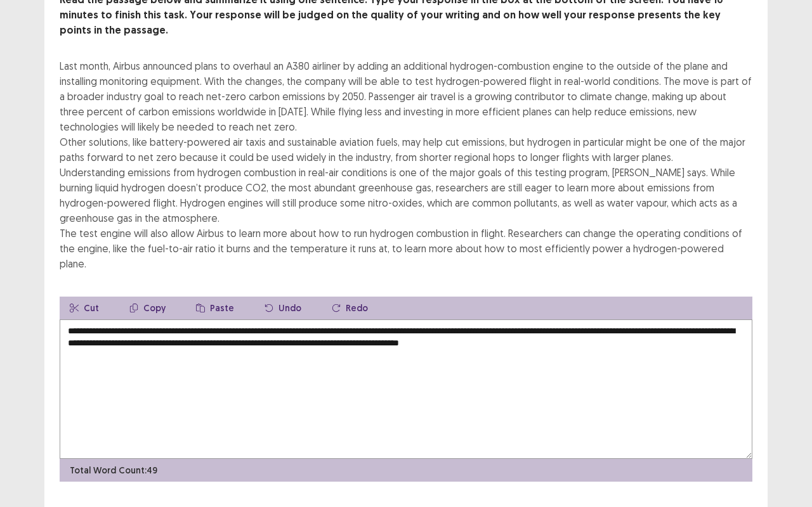 The width and height of the screenshot is (812, 507). I want to click on p: Total Word Count: 49, so click(114, 470).